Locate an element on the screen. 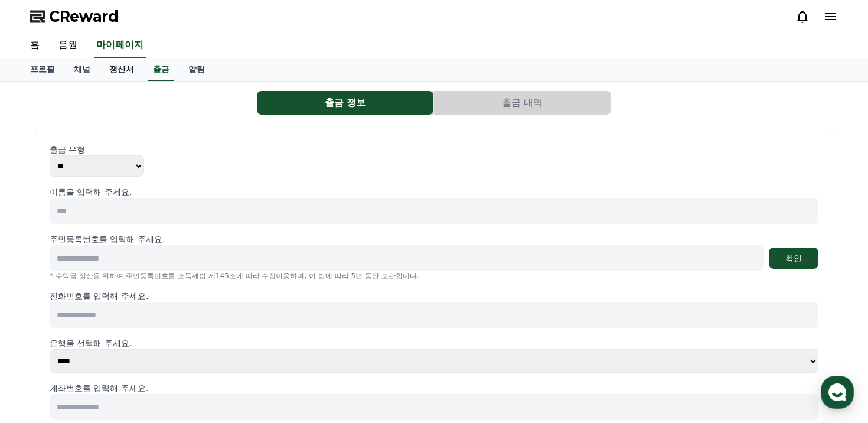  a: 채널 is located at coordinates (82, 70).